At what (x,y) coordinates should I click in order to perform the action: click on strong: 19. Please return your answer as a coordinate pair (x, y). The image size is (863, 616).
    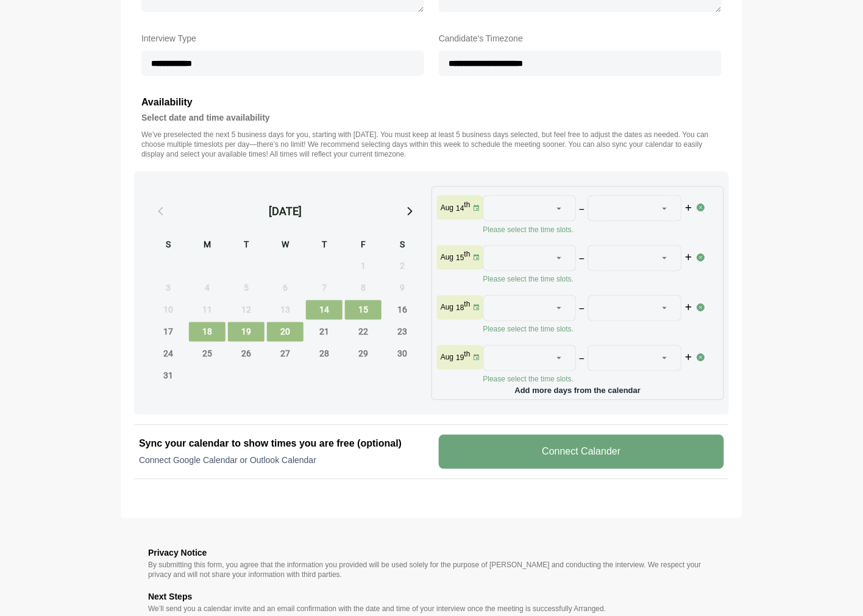
    Looking at the image, I should click on (460, 358).